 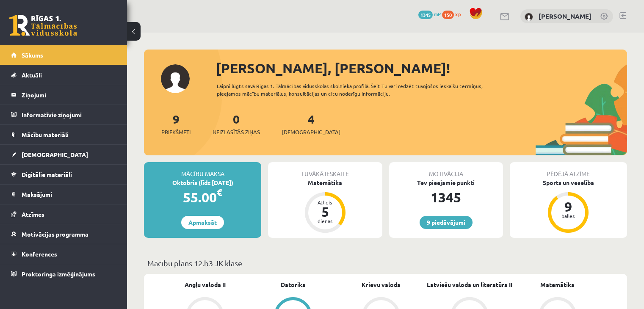 I want to click on span: Mācību materiāli, so click(x=45, y=134).